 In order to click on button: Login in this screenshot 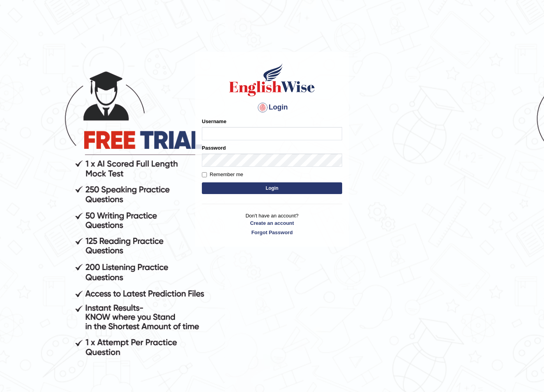, I will do `click(272, 188)`.